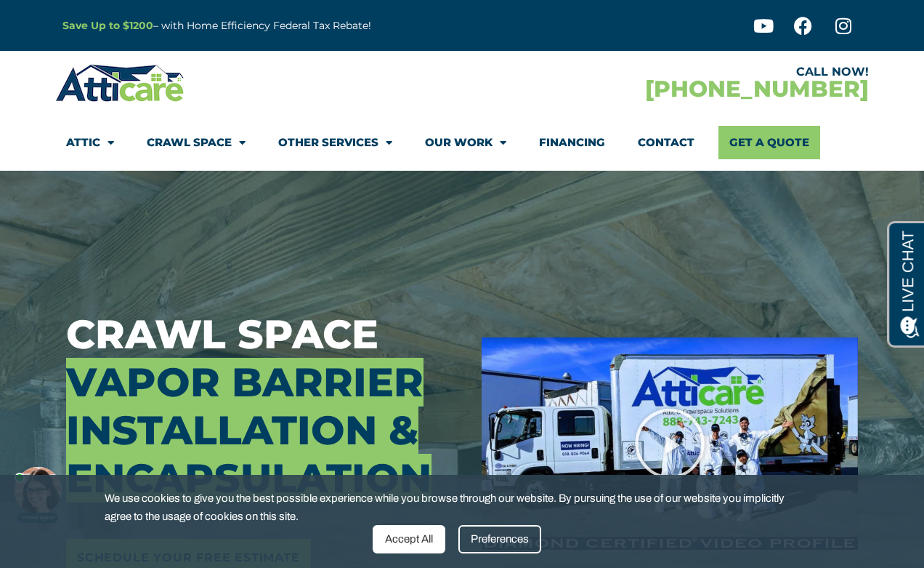 The image size is (924, 568). What do you see at coordinates (107, 26) in the screenshot?
I see `strong: Save Up to $1200` at bounding box center [107, 26].